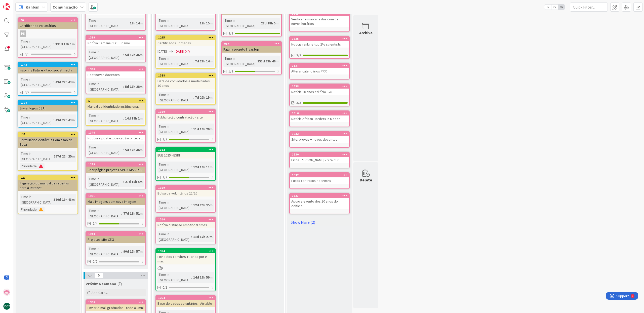  I want to click on div: 1328, so click(187, 75).